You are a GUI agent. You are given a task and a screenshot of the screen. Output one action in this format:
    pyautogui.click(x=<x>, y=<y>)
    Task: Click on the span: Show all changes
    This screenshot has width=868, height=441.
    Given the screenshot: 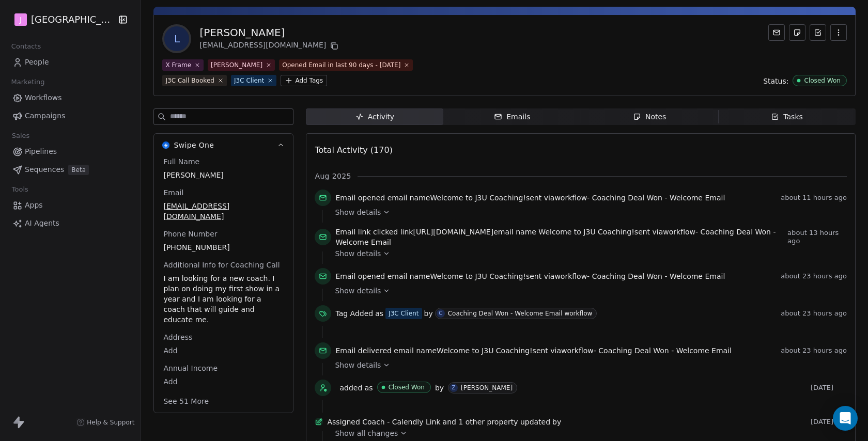 What is the action you would take?
    pyautogui.click(x=366, y=433)
    